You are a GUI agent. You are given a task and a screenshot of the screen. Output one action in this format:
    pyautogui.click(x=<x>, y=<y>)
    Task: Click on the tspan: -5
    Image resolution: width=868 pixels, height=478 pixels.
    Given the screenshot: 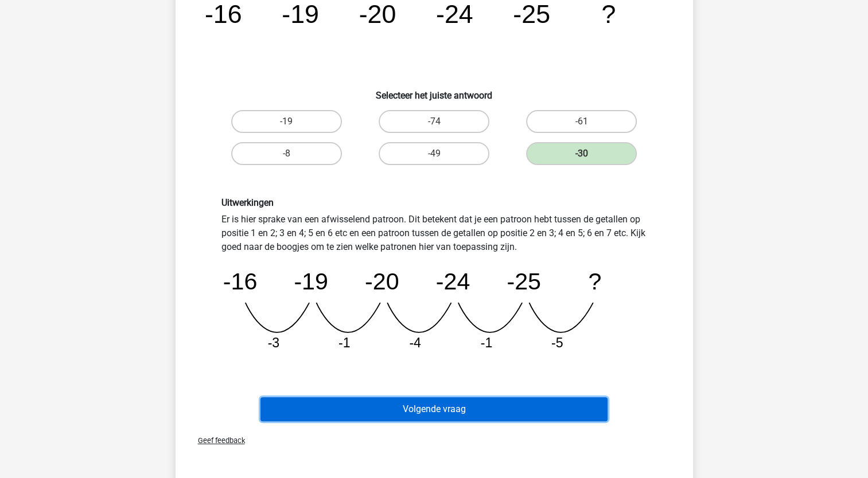 What is the action you would take?
    pyautogui.click(x=557, y=343)
    